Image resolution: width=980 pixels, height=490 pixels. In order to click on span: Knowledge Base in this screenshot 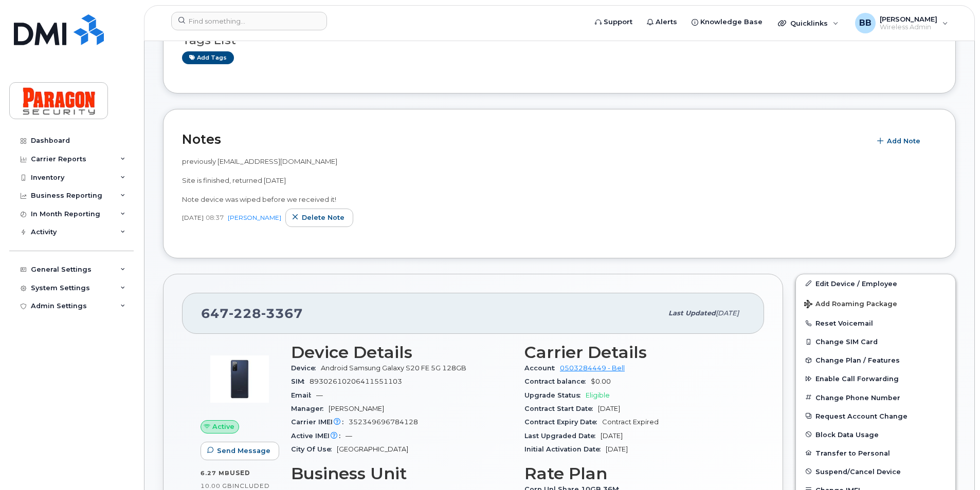, I will do `click(731, 22)`.